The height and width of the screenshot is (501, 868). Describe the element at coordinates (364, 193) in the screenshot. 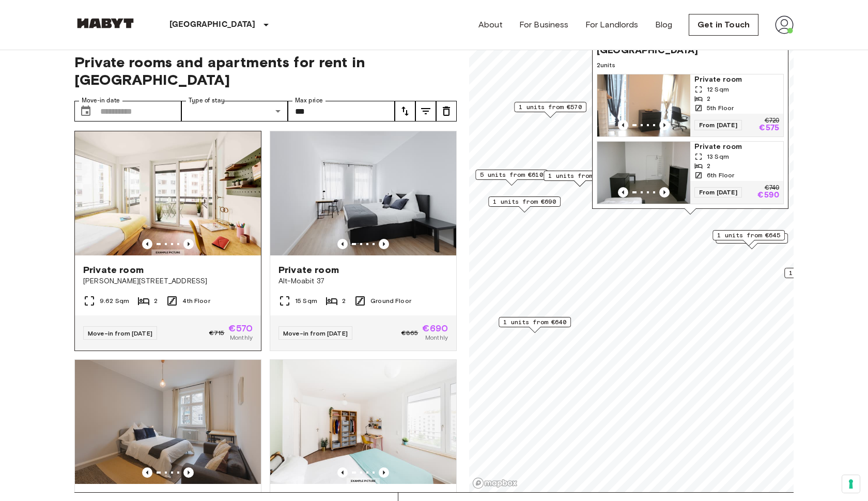

I see `img: Marketing picture of unit DE-01-087-001-01H` at that location.